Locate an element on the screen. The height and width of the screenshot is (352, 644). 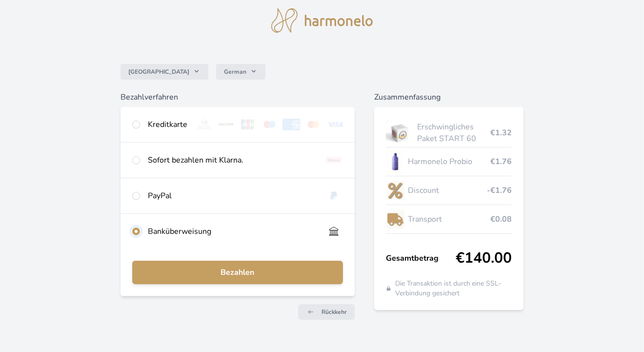
img: discount-lo.png is located at coordinates (395, 190).